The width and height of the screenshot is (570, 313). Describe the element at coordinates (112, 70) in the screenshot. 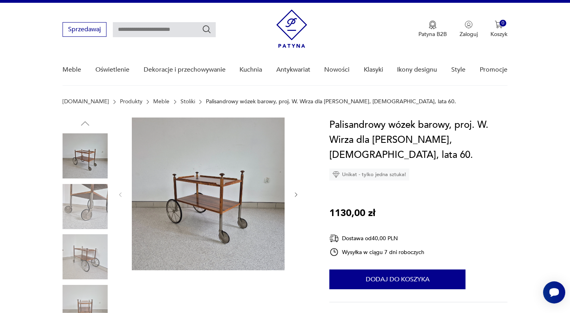

I see `a: Oświetlenie` at that location.